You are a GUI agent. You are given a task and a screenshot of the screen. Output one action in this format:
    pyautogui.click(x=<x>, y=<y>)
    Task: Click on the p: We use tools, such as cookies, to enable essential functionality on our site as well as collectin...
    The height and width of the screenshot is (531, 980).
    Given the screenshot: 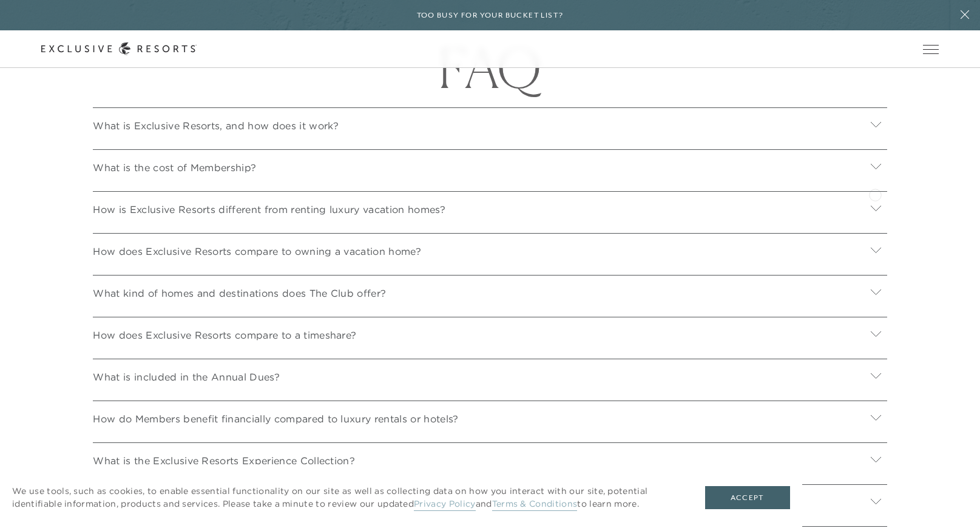 What is the action you would take?
    pyautogui.click(x=346, y=498)
    